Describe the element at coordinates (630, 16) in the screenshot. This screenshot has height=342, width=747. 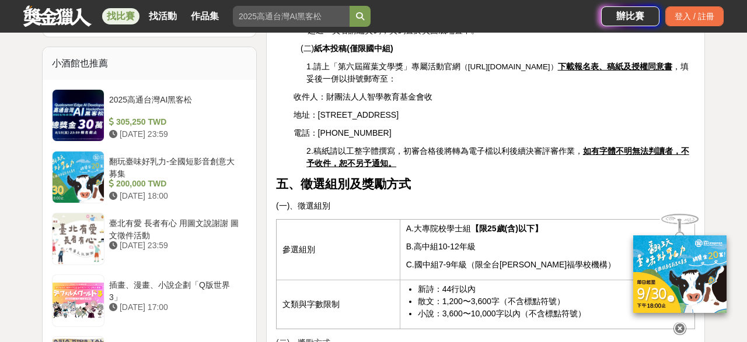
I see `a: 辦比賽` at that location.